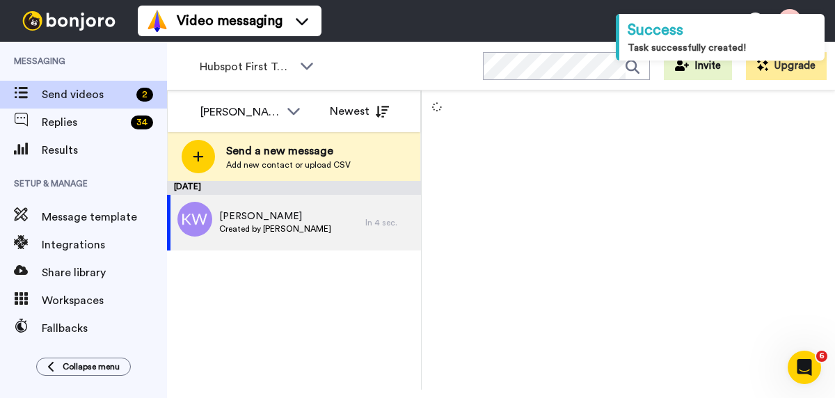 This screenshot has height=398, width=835. I want to click on img: vm-color.svg, so click(157, 21).